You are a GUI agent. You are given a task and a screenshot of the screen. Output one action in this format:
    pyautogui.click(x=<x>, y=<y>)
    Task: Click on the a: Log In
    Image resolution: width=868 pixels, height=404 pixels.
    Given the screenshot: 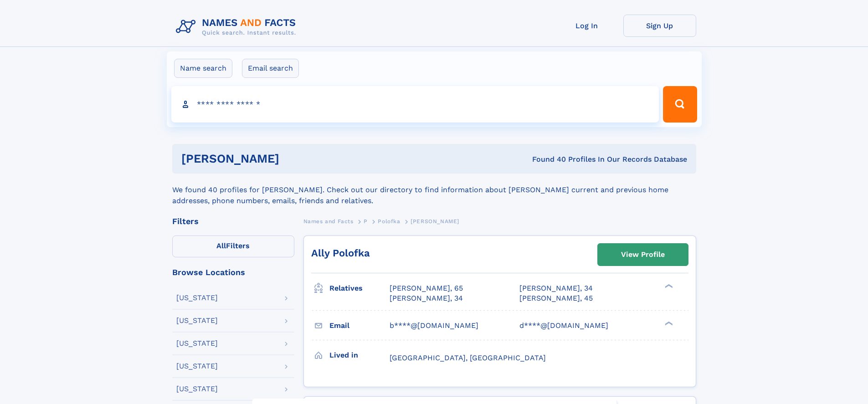 What is the action you would take?
    pyautogui.click(x=587, y=26)
    